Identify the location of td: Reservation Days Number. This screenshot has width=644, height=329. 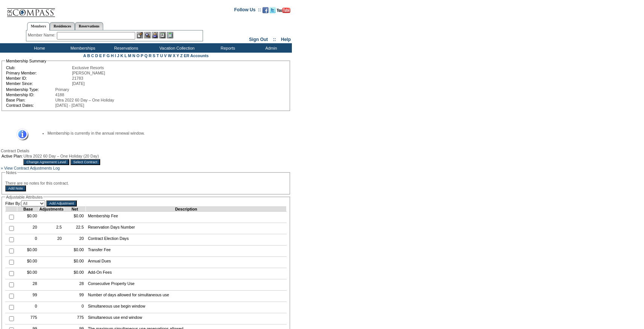
(186, 229).